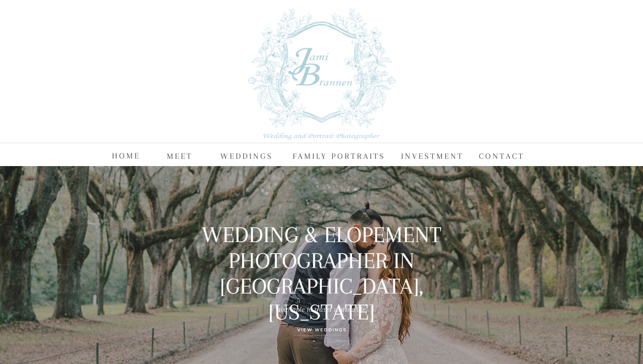 The width and height of the screenshot is (643, 364). I want to click on nav: FAMILY PORTRAITS, so click(340, 155).